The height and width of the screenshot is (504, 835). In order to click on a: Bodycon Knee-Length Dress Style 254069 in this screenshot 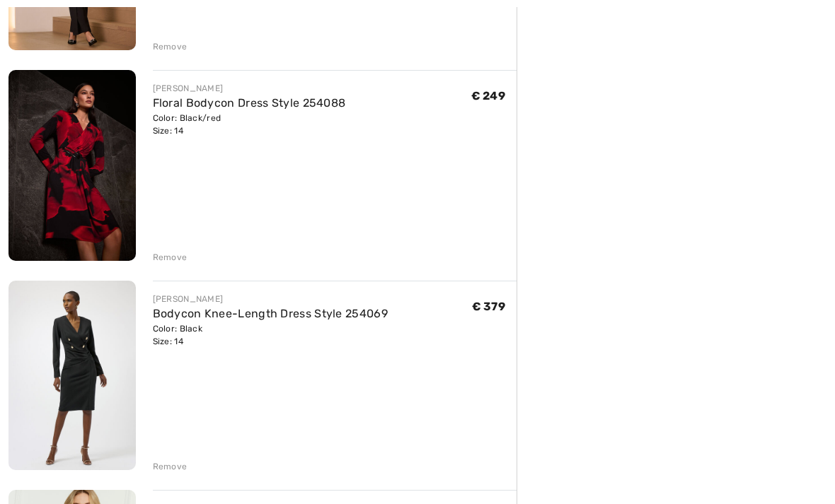, I will do `click(271, 314)`.